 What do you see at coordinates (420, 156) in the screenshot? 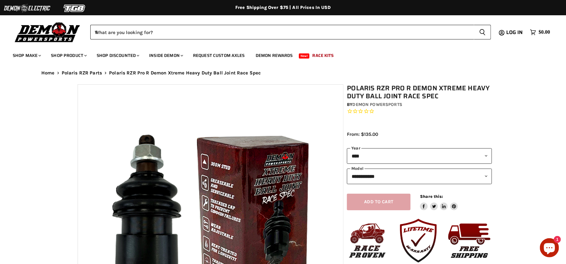
I see `select: year` at bounding box center [420, 156].